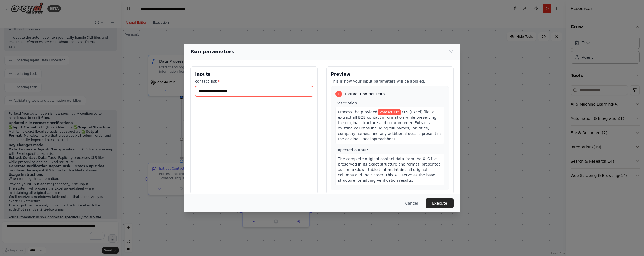 This screenshot has width=644, height=256. What do you see at coordinates (339, 94) in the screenshot?
I see `div: 1` at bounding box center [339, 94].